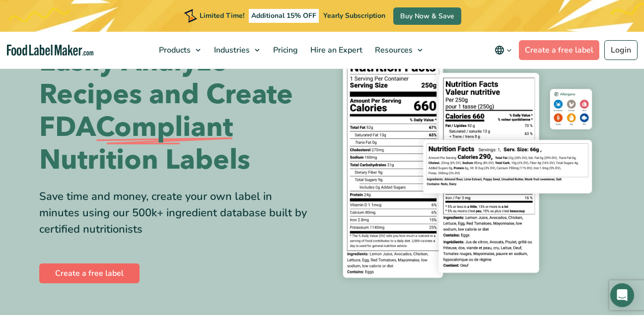 The image size is (644, 317). I want to click on span: Hire an Expert, so click(335, 50).